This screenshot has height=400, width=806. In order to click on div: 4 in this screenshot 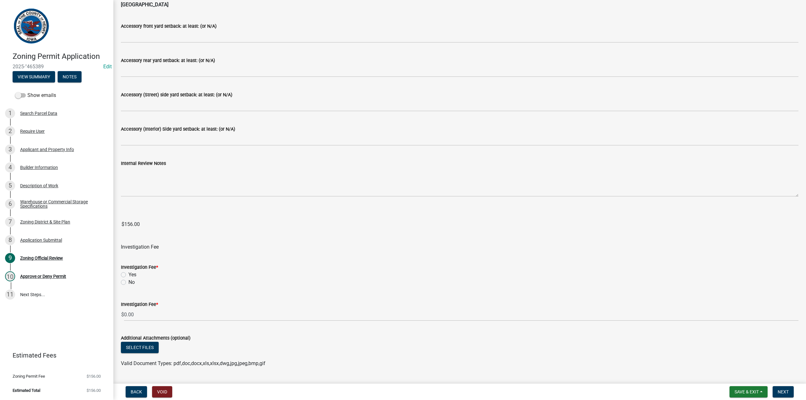, I will do `click(10, 168)`.